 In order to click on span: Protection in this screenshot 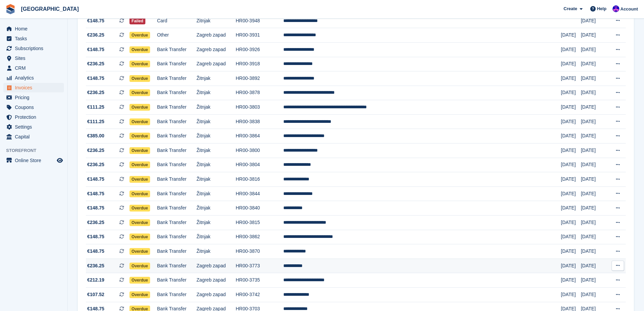, I will do `click(35, 117)`.